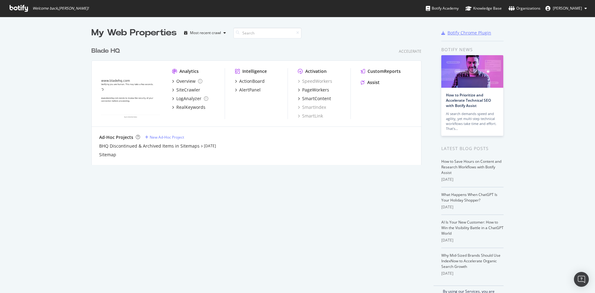 The width and height of the screenshot is (595, 293). Describe the element at coordinates (373, 82) in the screenshot. I see `div: Assist` at that location.